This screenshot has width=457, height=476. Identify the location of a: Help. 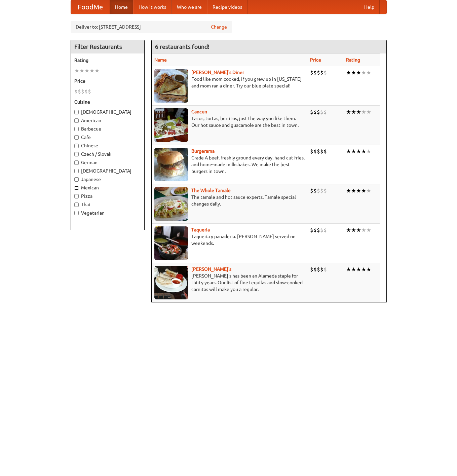
(369, 7).